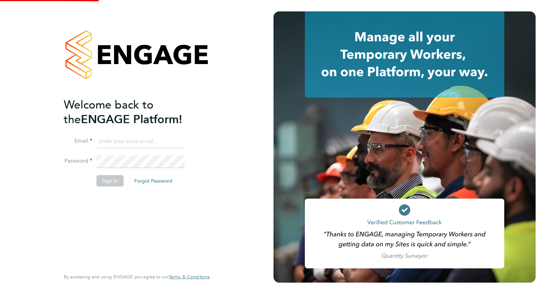  What do you see at coordinates (110, 181) in the screenshot?
I see `button: Sign In` at bounding box center [110, 181].